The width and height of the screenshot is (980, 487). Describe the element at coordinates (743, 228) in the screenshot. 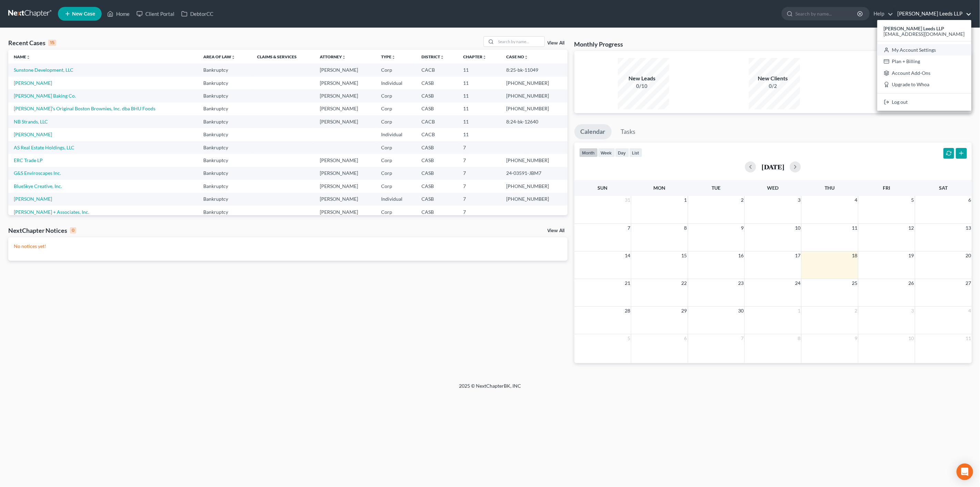

I see `span: 9` at that location.